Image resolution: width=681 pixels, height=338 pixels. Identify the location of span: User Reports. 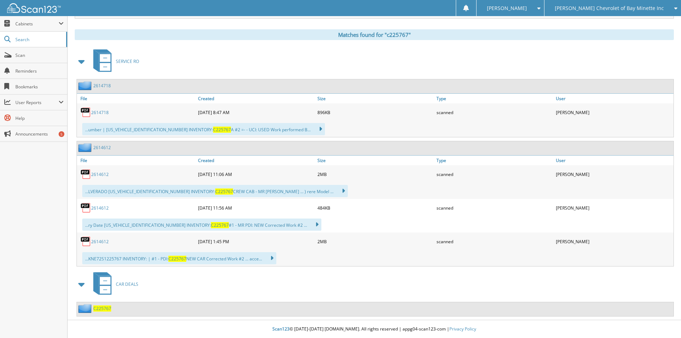
(37, 102).